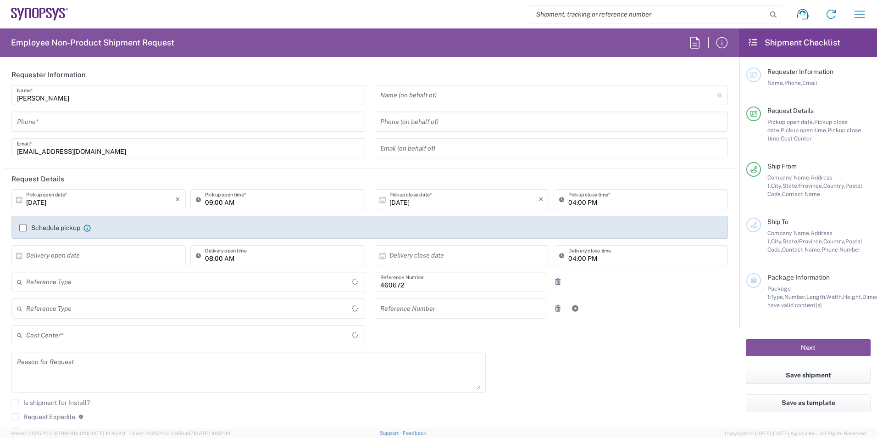 This screenshot has width=877, height=438. I want to click on span: Phone,, so click(793, 83).